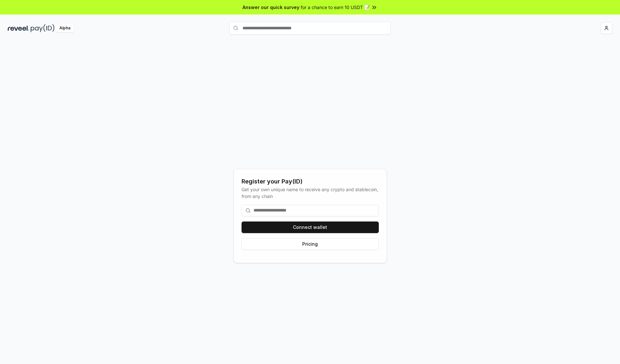 This screenshot has width=620, height=364. Describe the element at coordinates (310, 182) in the screenshot. I see `div: Register your Pay(ID)` at that location.